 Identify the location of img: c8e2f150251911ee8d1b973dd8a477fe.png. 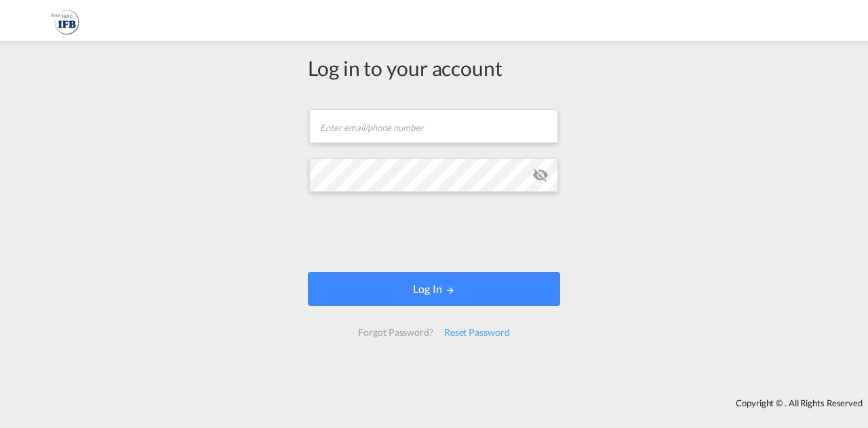
(66, 20).